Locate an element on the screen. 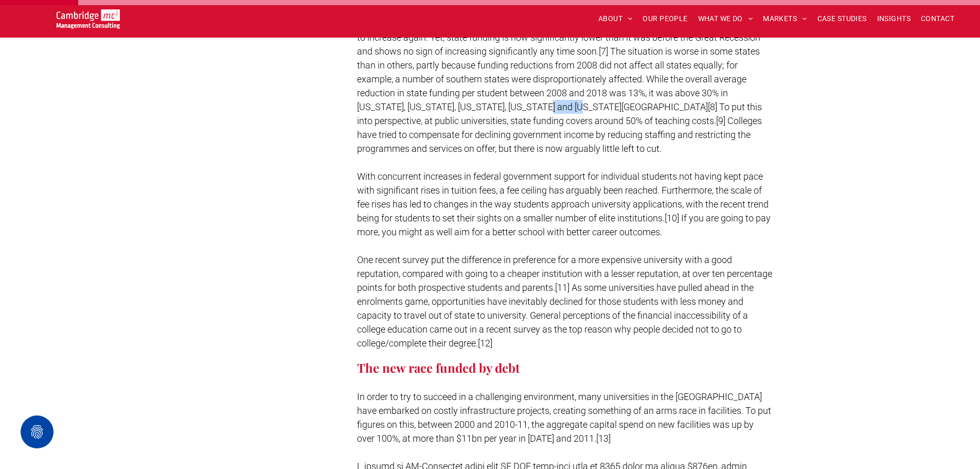 The height and width of the screenshot is (469, 980). a: MARKETS is located at coordinates (785, 19).